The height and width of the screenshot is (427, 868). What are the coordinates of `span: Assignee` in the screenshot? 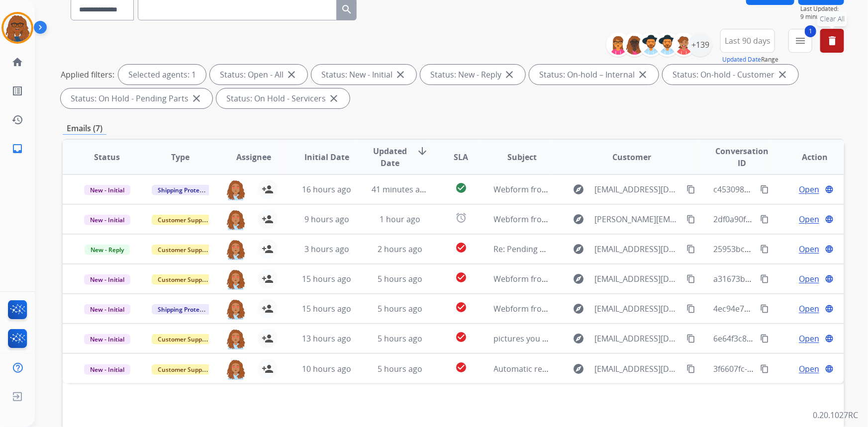 It's located at (253, 157).